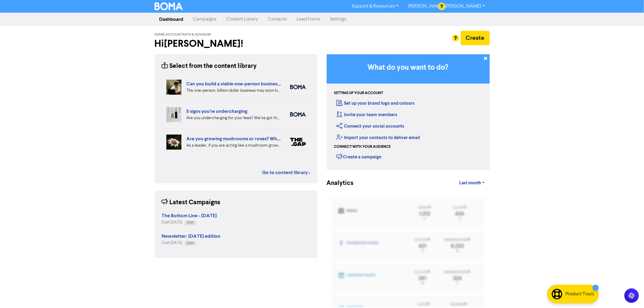 The width and height of the screenshot is (644, 308). Describe the element at coordinates (371, 126) in the screenshot. I see `a: Connect your social accounts` at that location.